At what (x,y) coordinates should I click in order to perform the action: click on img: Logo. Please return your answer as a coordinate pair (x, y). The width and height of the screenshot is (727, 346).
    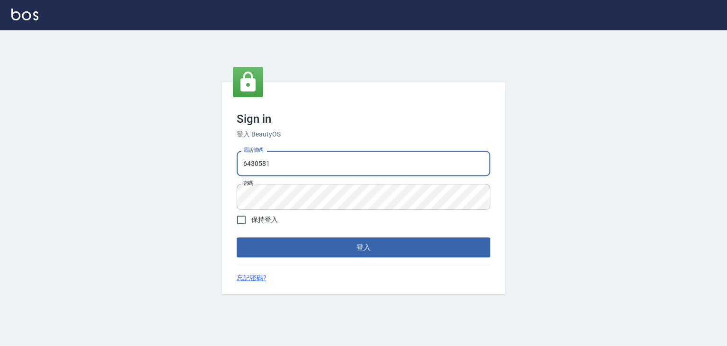
    Looking at the image, I should click on (25, 14).